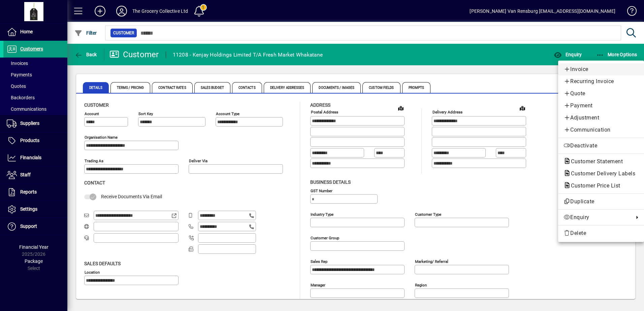  What do you see at coordinates (601, 69) in the screenshot?
I see `span: Invoice` at bounding box center [601, 69].